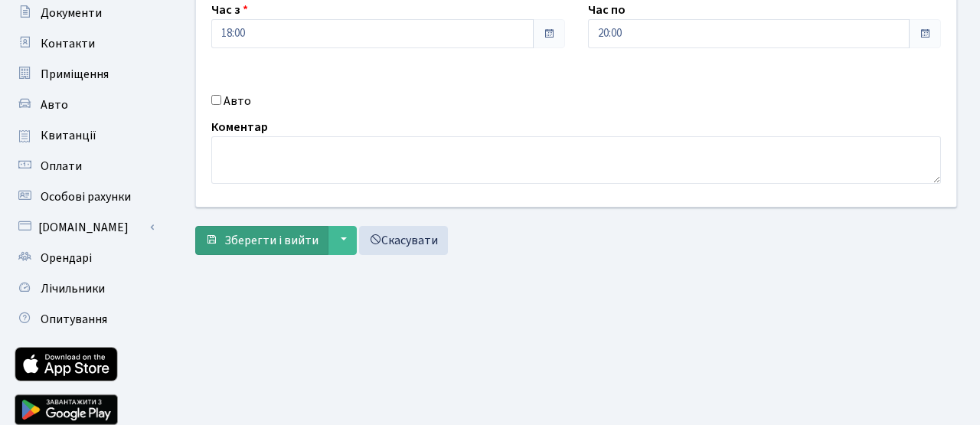 This screenshot has width=980, height=425. I want to click on a: Орендарі, so click(84, 258).